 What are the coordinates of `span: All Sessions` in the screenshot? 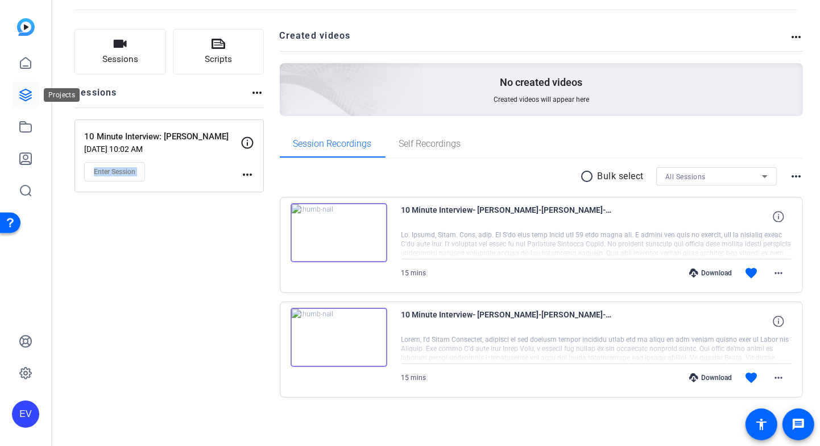 It's located at (686, 177).